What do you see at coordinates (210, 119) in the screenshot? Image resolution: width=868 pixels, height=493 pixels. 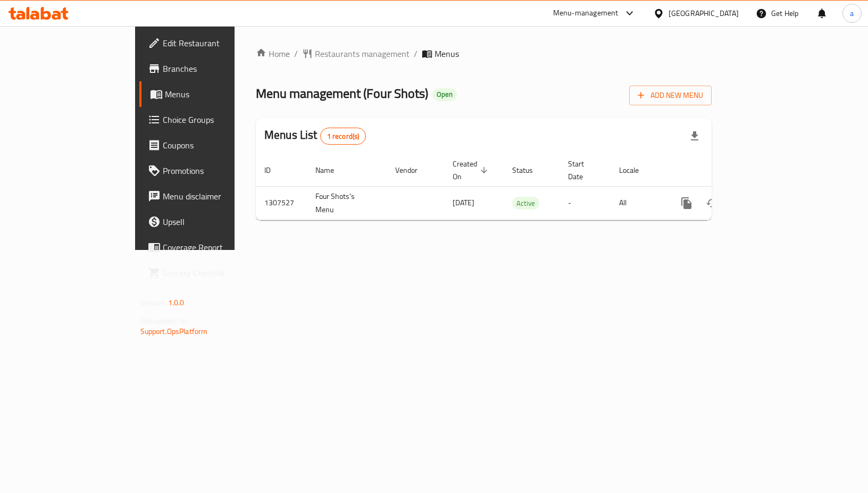 I see `a: Choice Groups` at bounding box center [210, 119].